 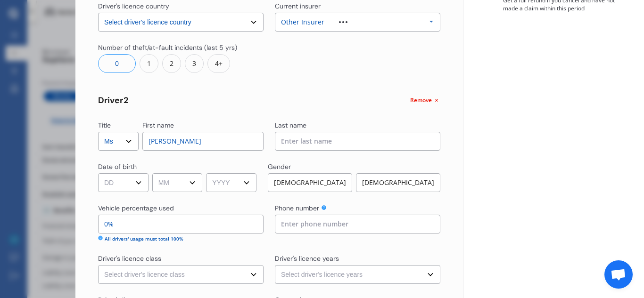 What do you see at coordinates (203, 141) in the screenshot?
I see `input: Enter first name` at bounding box center [203, 141].